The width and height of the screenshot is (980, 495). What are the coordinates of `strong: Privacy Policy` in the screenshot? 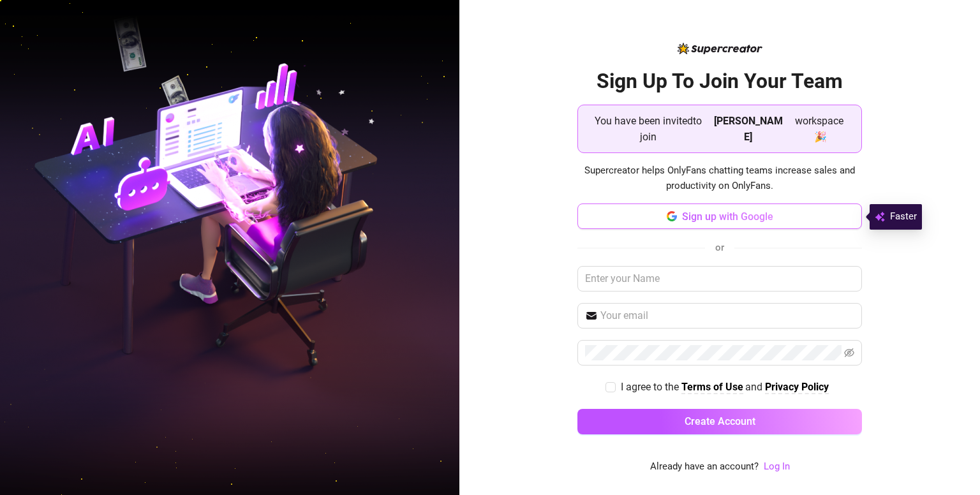 It's located at (797, 386).